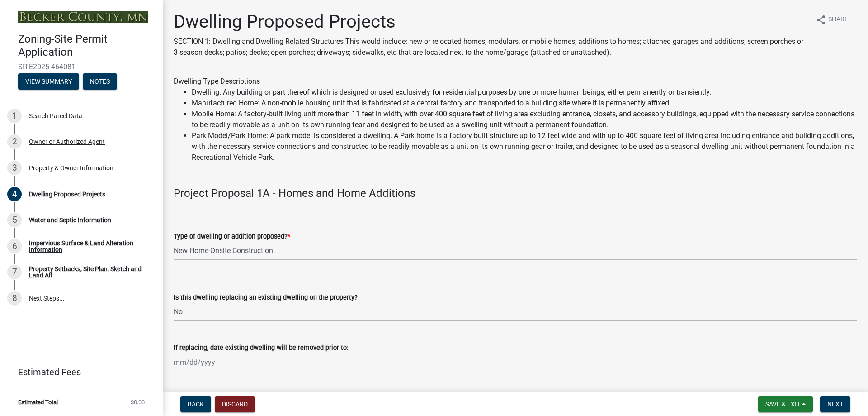  Describe the element at coordinates (524, 93) in the screenshot. I see `li: Dwelling: Any building or part thereof which is designed or used exclusively for residential purp...` at that location.